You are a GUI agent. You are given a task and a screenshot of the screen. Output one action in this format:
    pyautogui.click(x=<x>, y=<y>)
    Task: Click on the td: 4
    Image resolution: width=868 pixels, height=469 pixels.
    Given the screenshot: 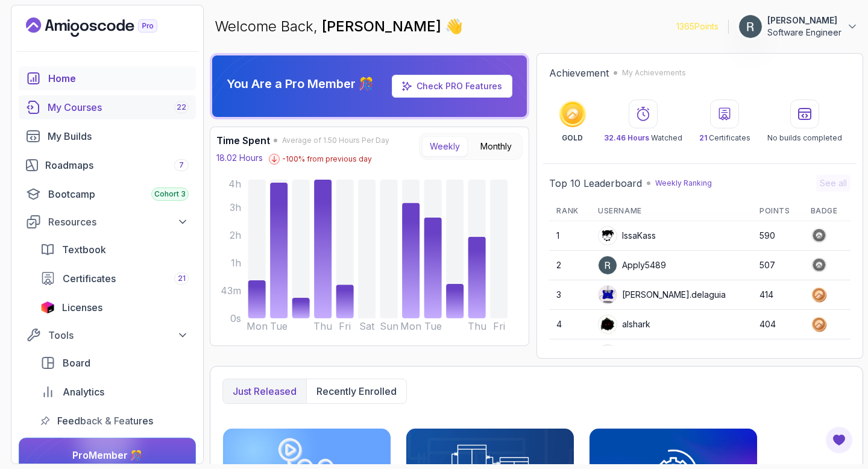 What is the action you would take?
    pyautogui.click(x=570, y=324)
    